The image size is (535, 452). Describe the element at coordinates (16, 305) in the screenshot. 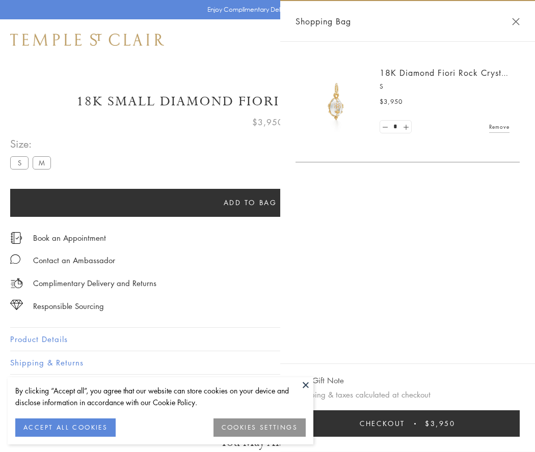

I see `img: icon_sourcing.svg` at that location.